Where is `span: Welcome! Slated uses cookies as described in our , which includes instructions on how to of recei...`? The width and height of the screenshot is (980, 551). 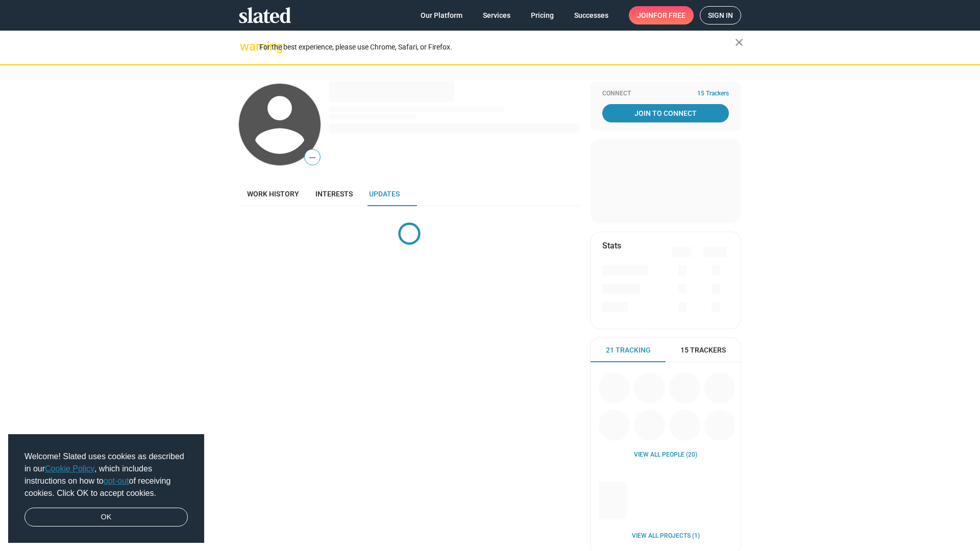
span: Welcome! Slated uses cookies as described in our , which includes instructions on how to of recei... is located at coordinates (106, 475).